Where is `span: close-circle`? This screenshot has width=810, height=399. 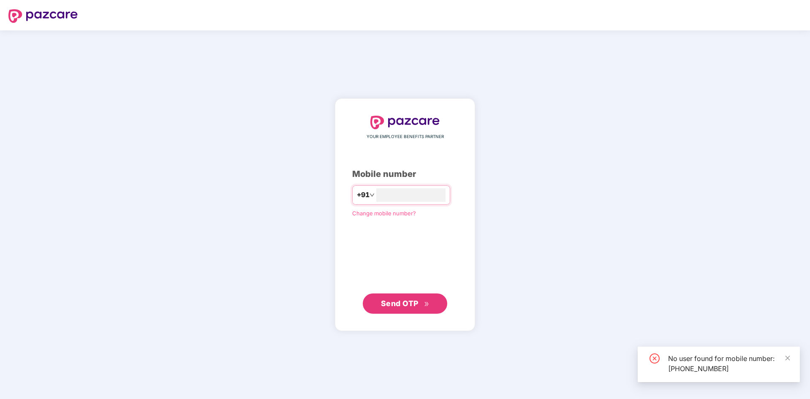
span: close-circle is located at coordinates (655, 359).